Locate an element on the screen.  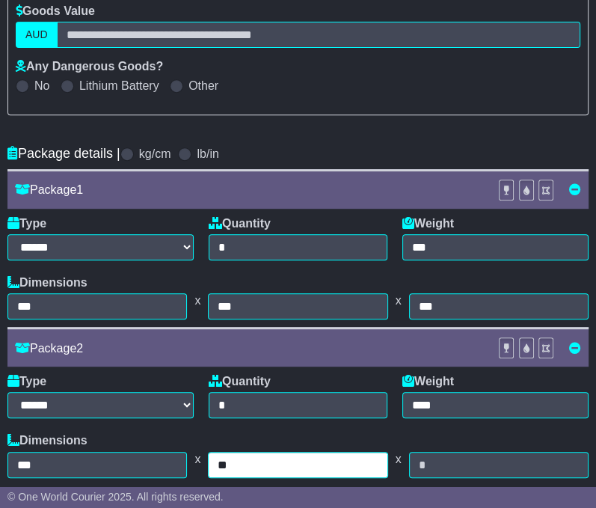
label: No is located at coordinates (42, 85).